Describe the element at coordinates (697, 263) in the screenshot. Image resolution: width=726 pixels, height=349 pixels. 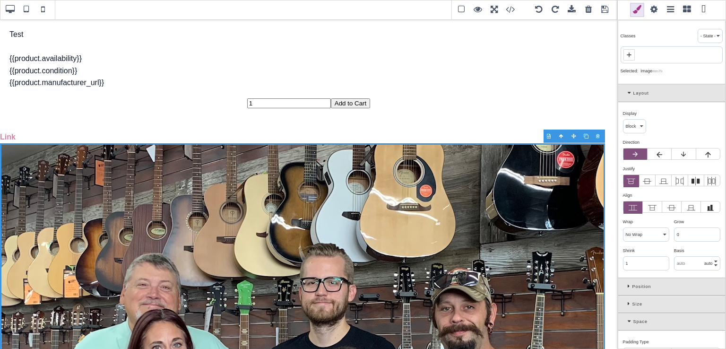
I see `input: auto` at that location.